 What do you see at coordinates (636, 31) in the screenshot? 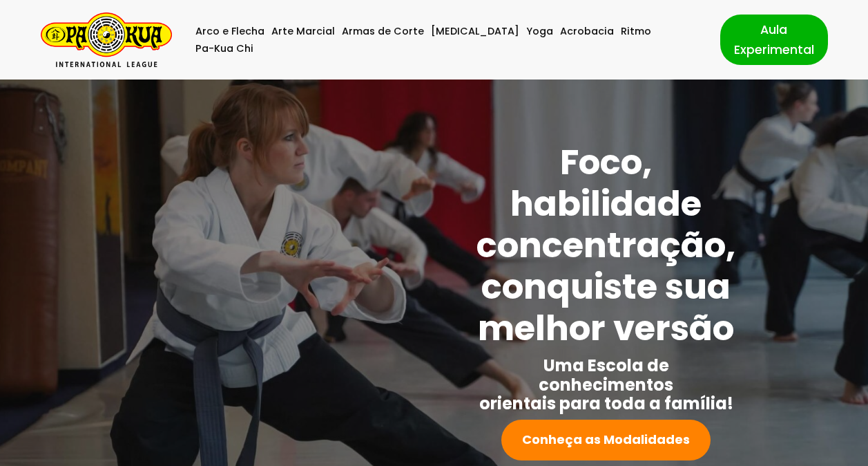
I see `a: Ritmo` at bounding box center [636, 31].